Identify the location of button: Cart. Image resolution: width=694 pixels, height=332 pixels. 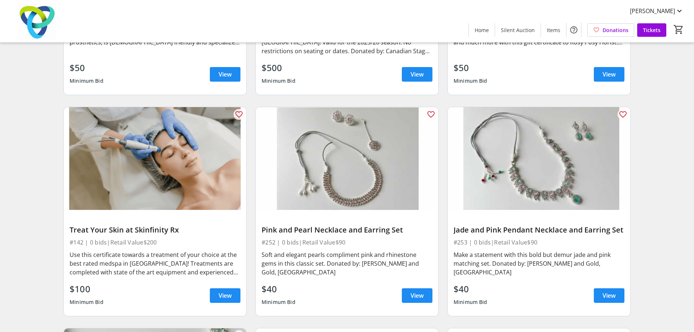
(679, 30).